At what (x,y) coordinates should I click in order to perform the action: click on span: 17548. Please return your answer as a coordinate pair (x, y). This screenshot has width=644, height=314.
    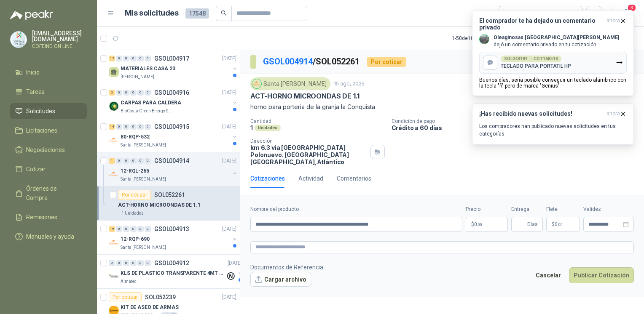
    Looking at the image, I should click on (197, 14).